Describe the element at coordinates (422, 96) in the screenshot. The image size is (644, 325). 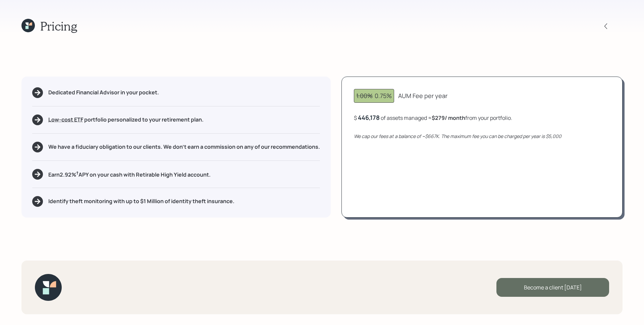
I see `div: AUM Fee per year` at that location.